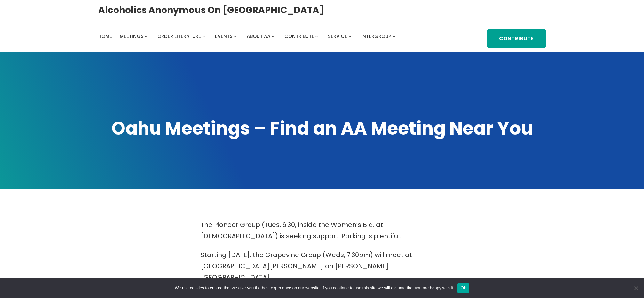  Describe the element at coordinates (105, 36) in the screenshot. I see `span: Home` at that location.